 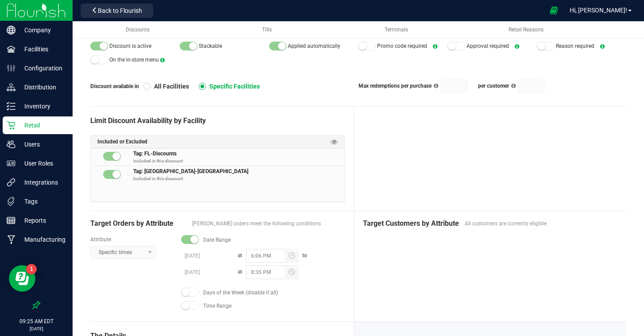 I want to click on span: All customers are currently eligible, so click(x=541, y=224).